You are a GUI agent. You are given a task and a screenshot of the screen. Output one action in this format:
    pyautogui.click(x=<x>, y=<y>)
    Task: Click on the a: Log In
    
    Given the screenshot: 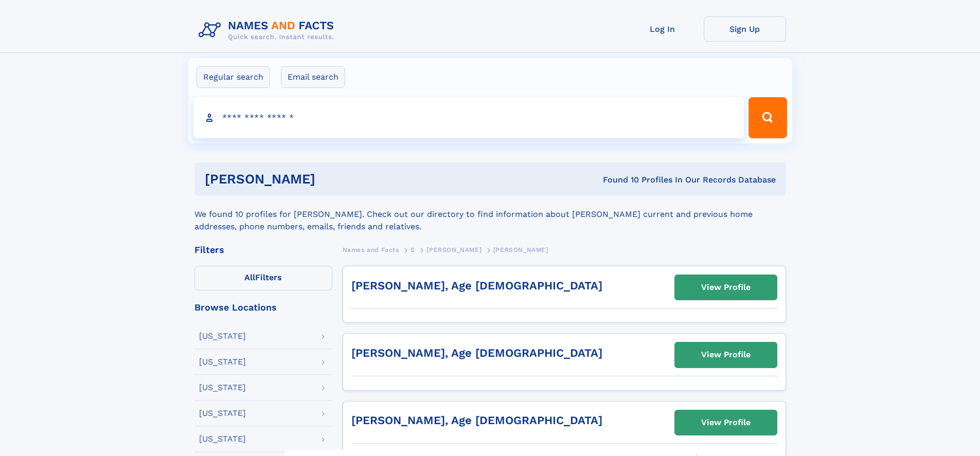 What is the action you would take?
    pyautogui.click(x=662, y=29)
    